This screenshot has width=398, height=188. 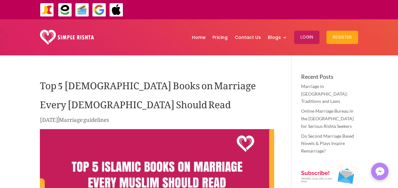 What do you see at coordinates (247, 37) in the screenshot?
I see `a: Contact Us` at bounding box center [247, 37].